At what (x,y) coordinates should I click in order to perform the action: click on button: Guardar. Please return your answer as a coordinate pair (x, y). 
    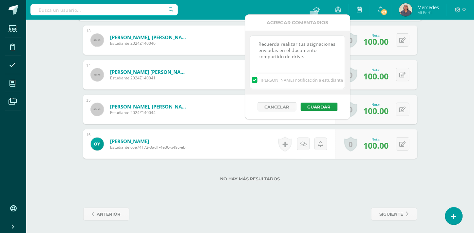
    Looking at the image, I should click on (319, 107).